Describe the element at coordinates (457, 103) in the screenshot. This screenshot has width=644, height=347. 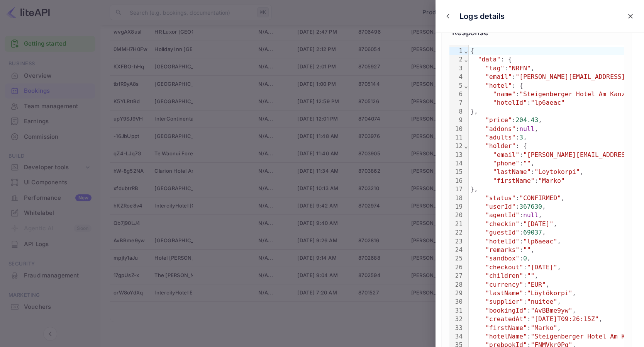
I see `div: 7` at that location.